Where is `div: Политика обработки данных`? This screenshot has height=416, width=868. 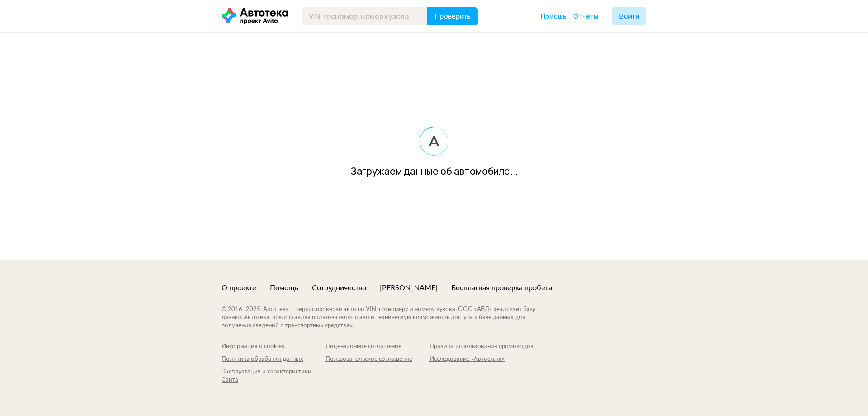 div: Политика обработки данных is located at coordinates (274, 359).